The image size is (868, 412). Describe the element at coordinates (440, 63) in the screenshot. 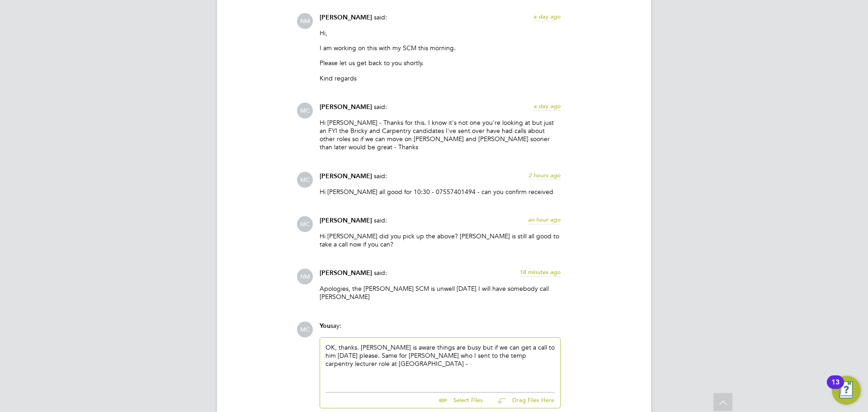

I see `p: Please let us get back to you shortly.` at that location.